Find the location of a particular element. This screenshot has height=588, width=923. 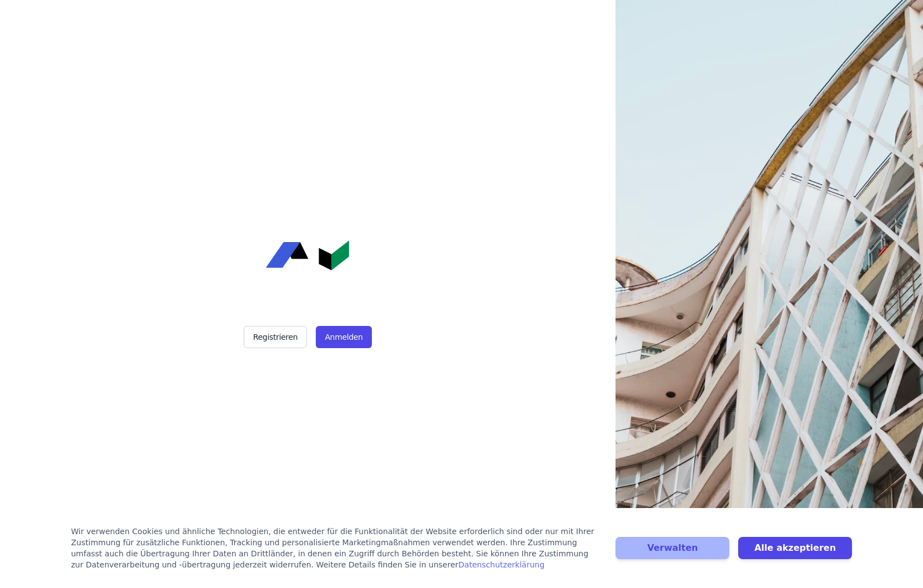

button: Registrieren is located at coordinates (276, 337).